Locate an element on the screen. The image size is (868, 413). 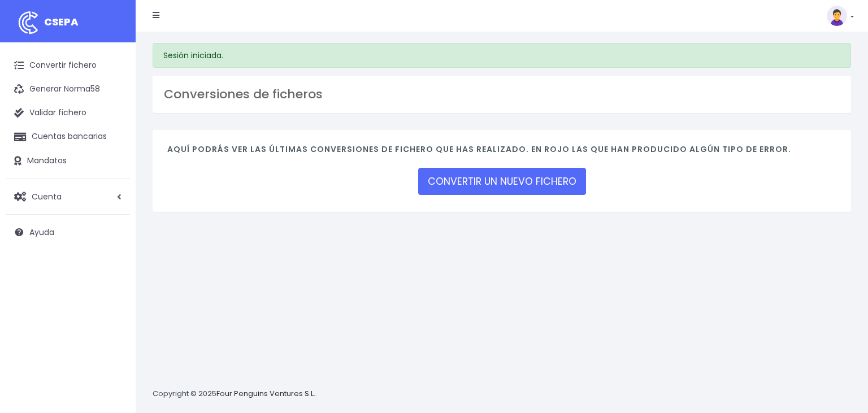
a: Validar fichero is located at coordinates (68, 113).